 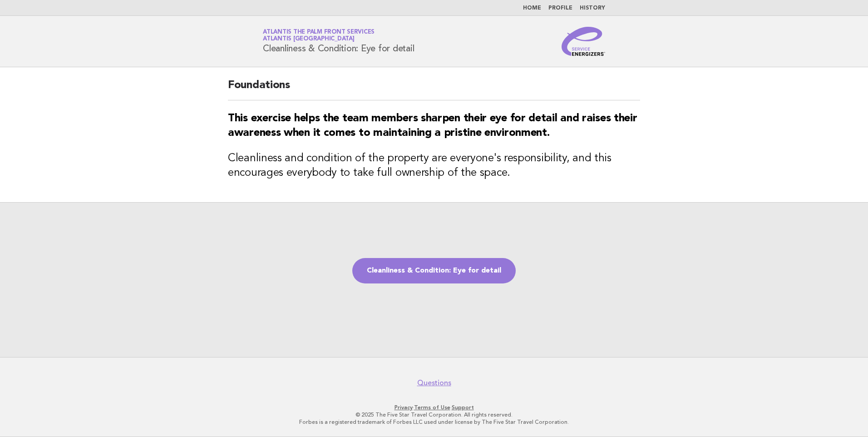 What do you see at coordinates (463, 407) in the screenshot?
I see `a: Support` at bounding box center [463, 407].